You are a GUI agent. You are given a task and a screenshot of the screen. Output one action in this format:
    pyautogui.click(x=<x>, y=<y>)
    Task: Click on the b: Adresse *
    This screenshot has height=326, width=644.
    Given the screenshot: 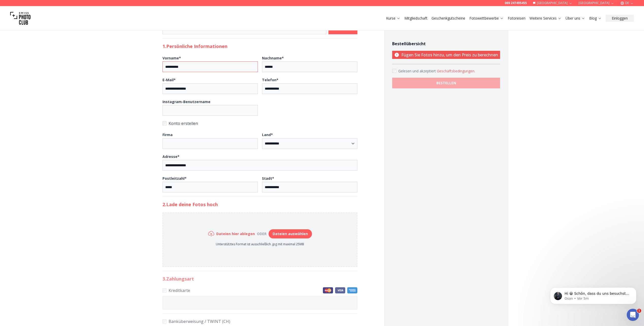 What is the action you would take?
    pyautogui.click(x=171, y=156)
    